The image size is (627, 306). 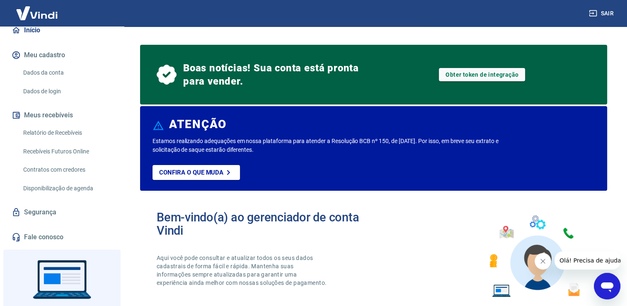 What do you see at coordinates (602, 13) in the screenshot?
I see `button: Sair` at bounding box center [602, 13].